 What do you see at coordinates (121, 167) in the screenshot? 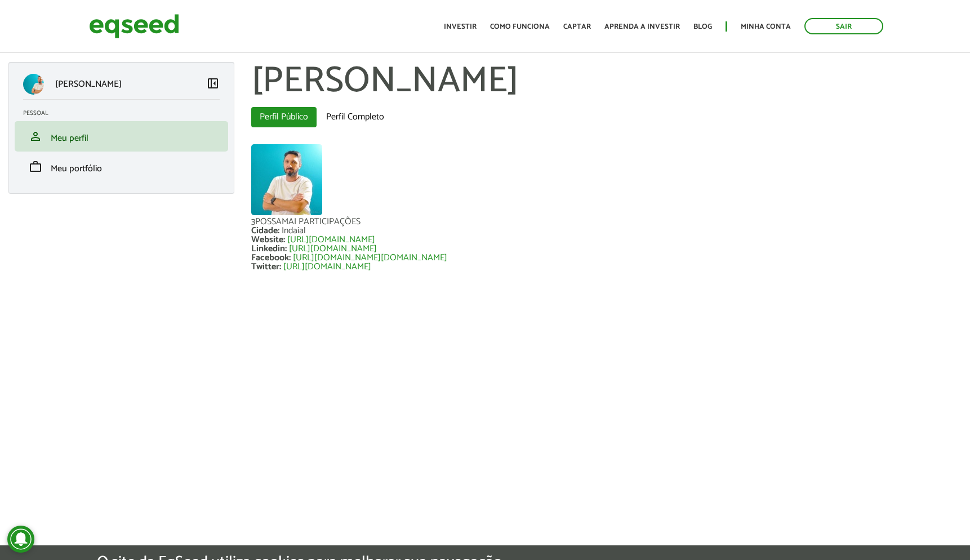
I see `li: Meu portfólio` at bounding box center [121, 167].